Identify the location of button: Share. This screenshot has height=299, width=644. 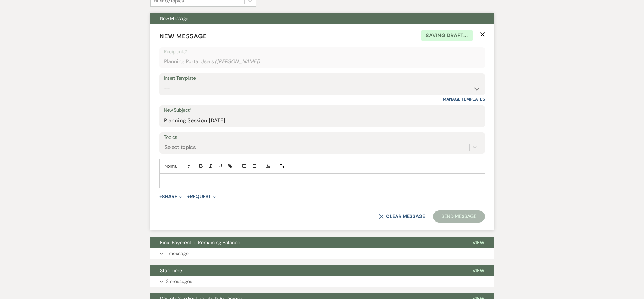
(171, 196).